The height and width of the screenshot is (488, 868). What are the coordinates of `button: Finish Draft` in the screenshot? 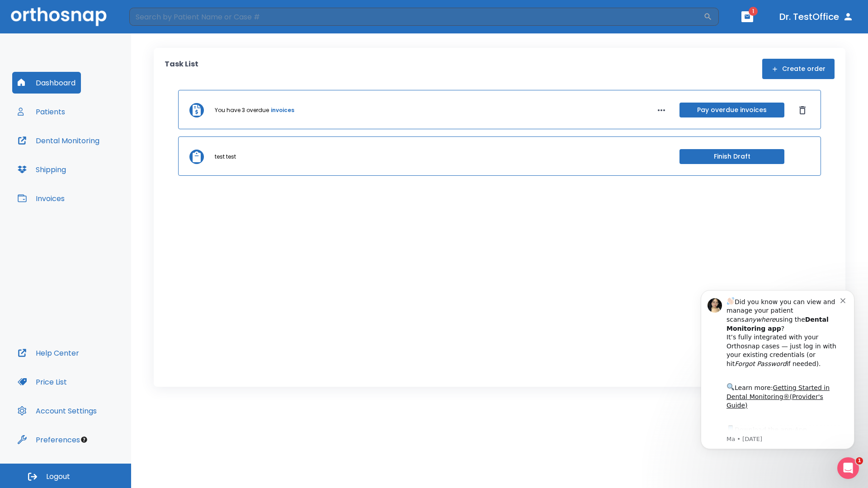 It's located at (732, 157).